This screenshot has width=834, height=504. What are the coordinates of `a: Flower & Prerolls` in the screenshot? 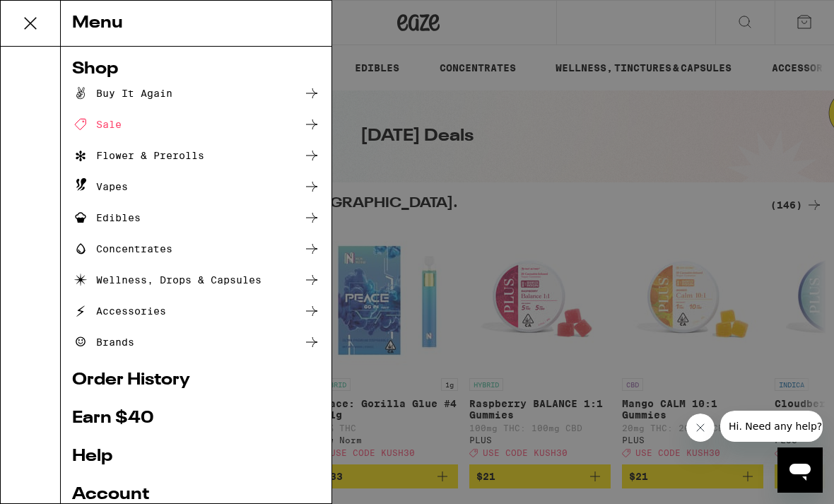 It's located at (195, 156).